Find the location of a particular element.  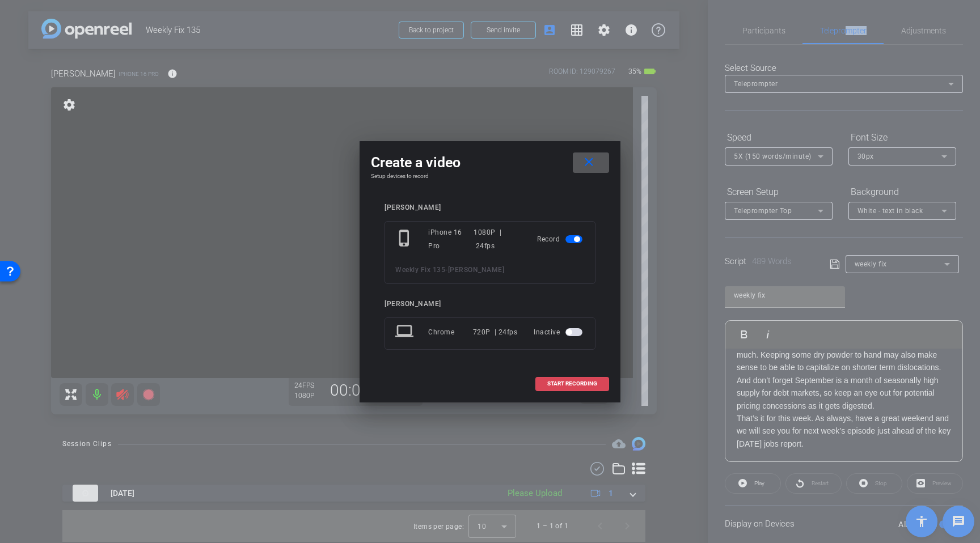

div: Chrome is located at coordinates (451, 332).